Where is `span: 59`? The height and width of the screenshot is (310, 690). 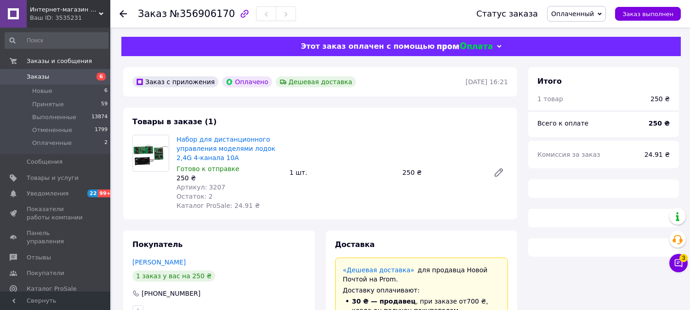 span: 59 is located at coordinates (104, 104).